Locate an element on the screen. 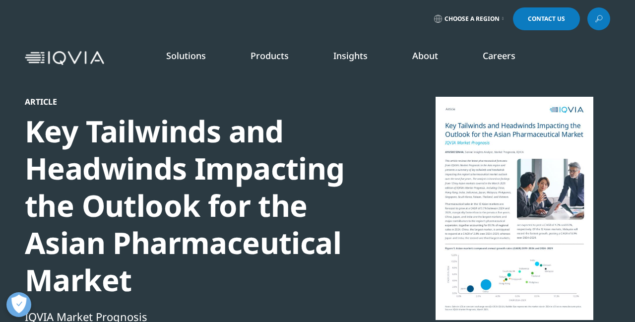  a: Contact Us is located at coordinates (547, 19).